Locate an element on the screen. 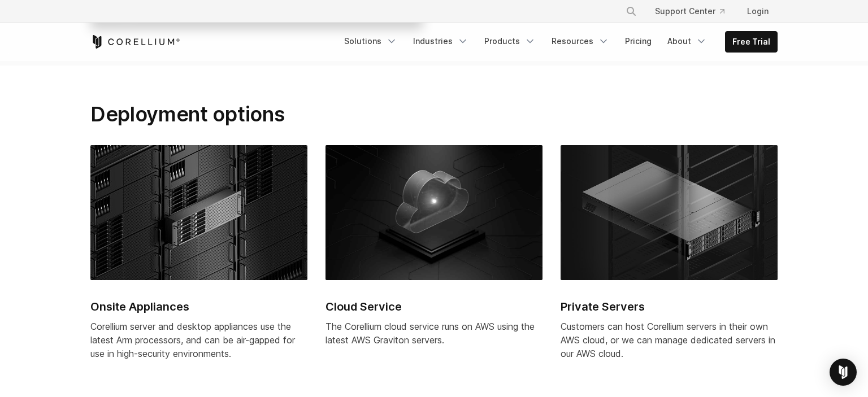  a: Solutions is located at coordinates (371, 41).